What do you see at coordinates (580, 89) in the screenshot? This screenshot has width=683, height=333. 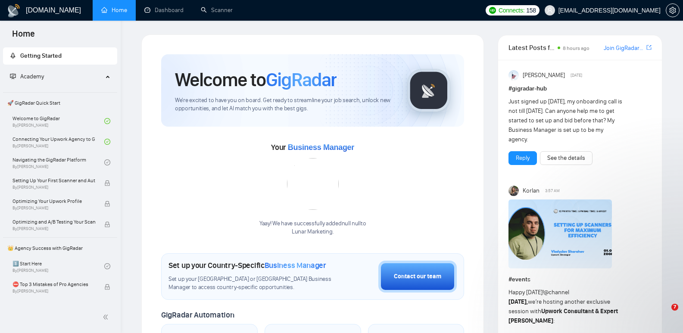 I see `h1: # gigradar-hub` at bounding box center [580, 89].